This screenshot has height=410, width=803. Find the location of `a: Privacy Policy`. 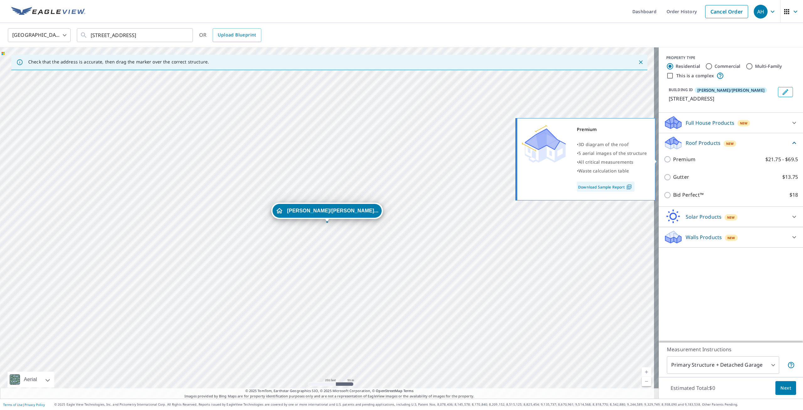

a: Privacy Policy is located at coordinates (35, 404).